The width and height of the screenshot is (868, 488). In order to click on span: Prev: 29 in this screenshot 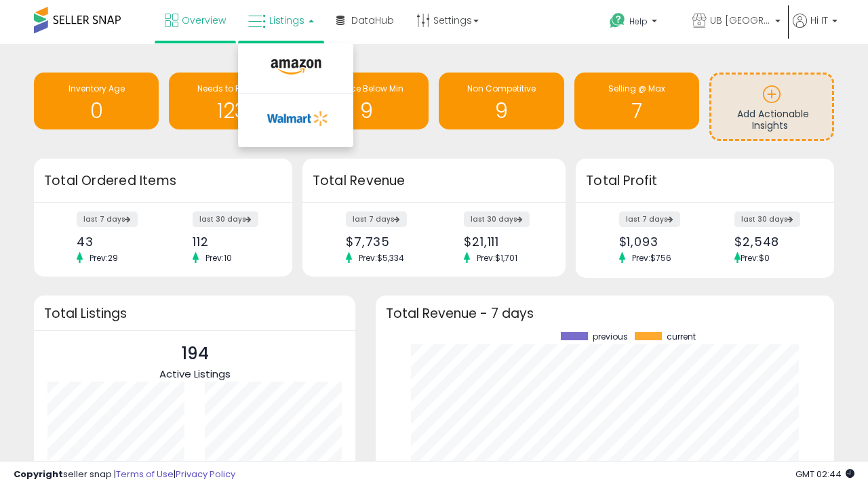, I will do `click(104, 257)`.